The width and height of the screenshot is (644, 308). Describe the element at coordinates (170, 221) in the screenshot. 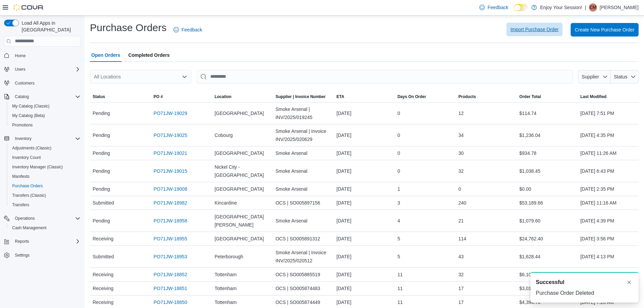

I see `a: PO71JW-18958` at that location.